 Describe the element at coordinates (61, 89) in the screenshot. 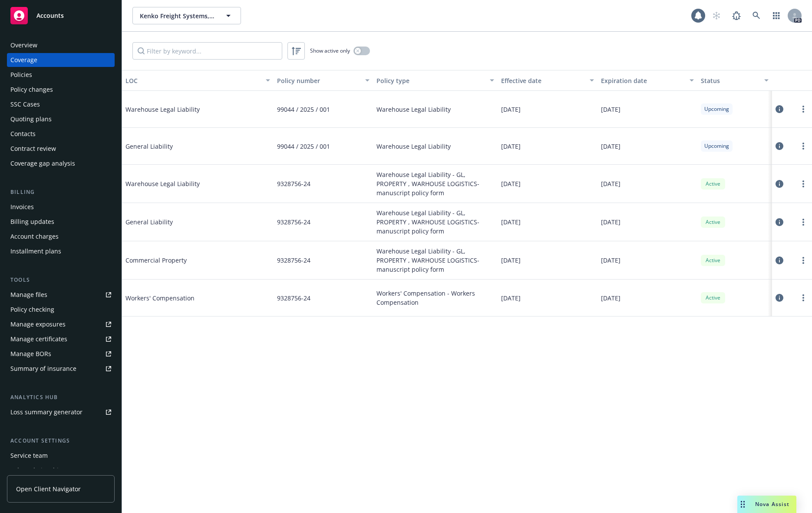

I see `a: Policy changes` at that location.